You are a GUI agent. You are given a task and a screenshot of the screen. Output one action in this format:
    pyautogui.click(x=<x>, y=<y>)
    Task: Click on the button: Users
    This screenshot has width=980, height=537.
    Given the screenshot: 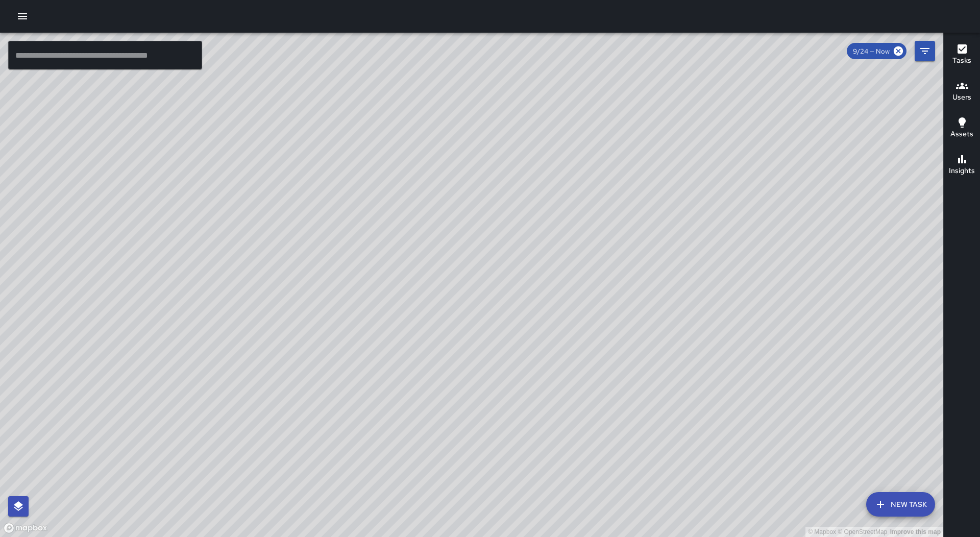 What is the action you would take?
    pyautogui.click(x=961, y=92)
    